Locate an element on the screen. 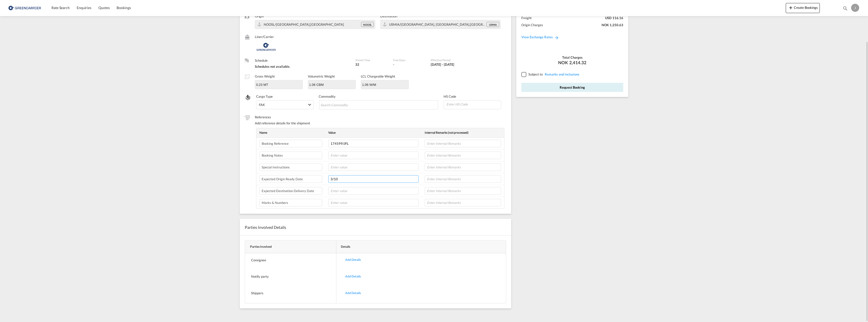 The image size is (868, 322). span: USMIA/Miami, FL,Americas is located at coordinates (446, 25).